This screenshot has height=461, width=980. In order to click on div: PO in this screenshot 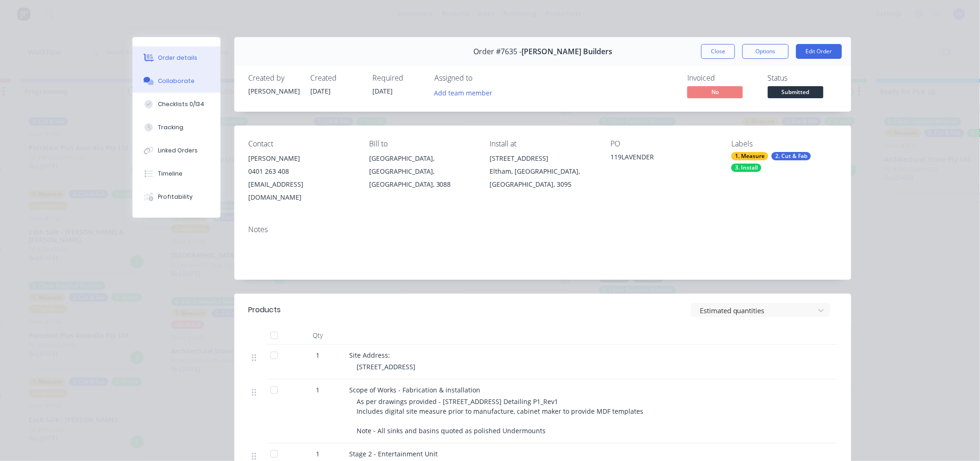, I will do `click(663, 144)`.